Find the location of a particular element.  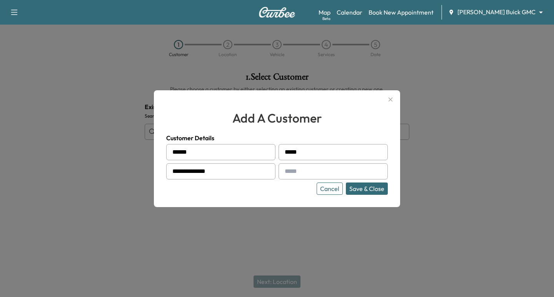

h4: Customer Details is located at coordinates (277, 138).